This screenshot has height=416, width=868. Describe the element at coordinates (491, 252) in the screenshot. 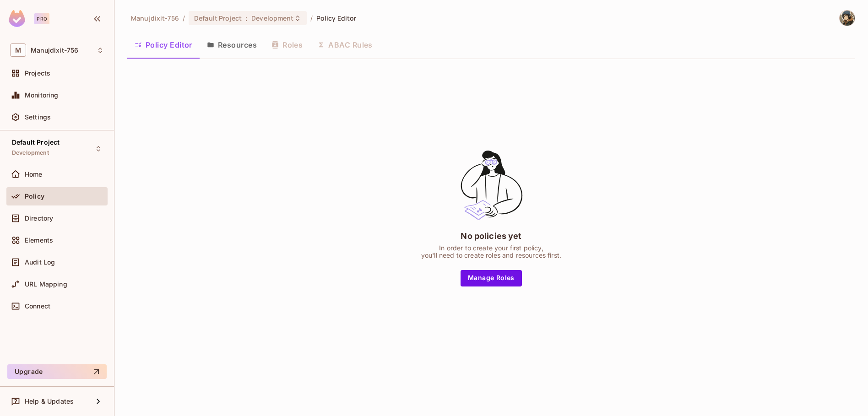

I see `div: In order to create your first policy, you'll need to create roles and resources first.` at that location.